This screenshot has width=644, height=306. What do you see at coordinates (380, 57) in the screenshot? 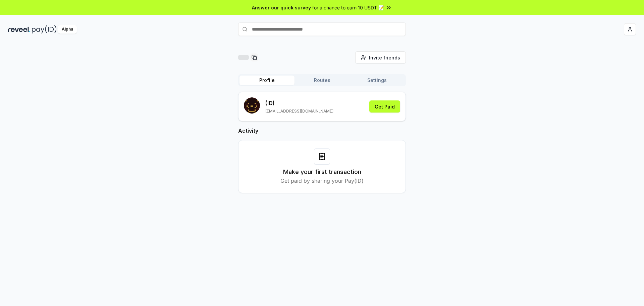
I see `button: Invite friends` at bounding box center [380, 57].